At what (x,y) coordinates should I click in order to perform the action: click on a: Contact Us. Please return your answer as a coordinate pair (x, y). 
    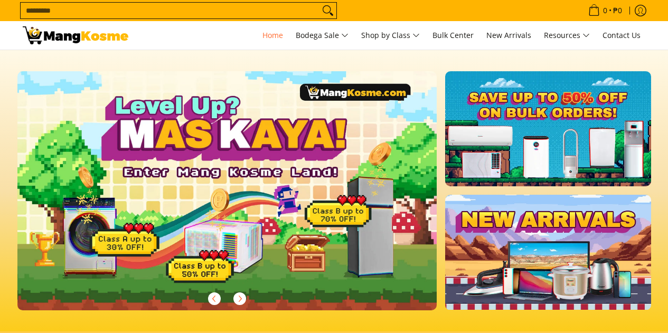
    Looking at the image, I should click on (622, 35).